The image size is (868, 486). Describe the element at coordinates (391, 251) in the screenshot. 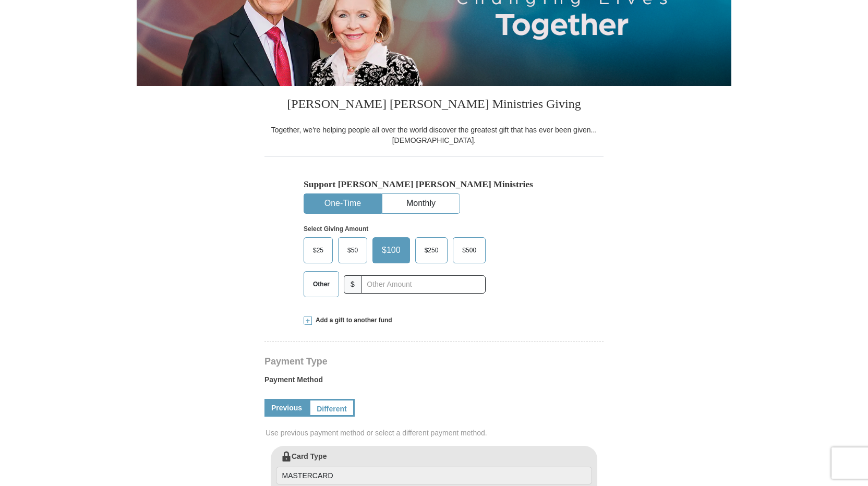

I see `span: $100` at that location.